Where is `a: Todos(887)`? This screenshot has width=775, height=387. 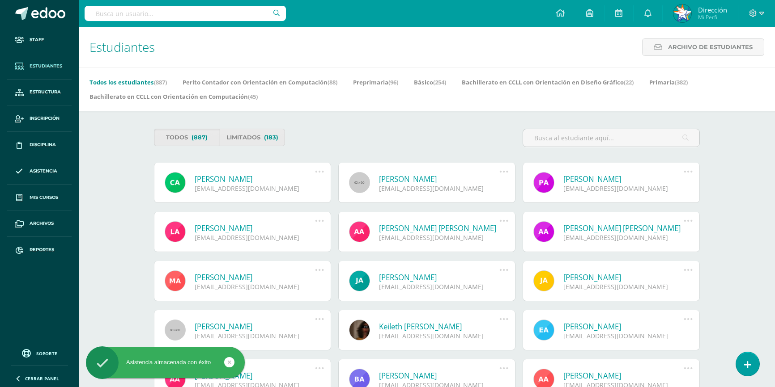 a: Todos(887) is located at coordinates (186, 137).